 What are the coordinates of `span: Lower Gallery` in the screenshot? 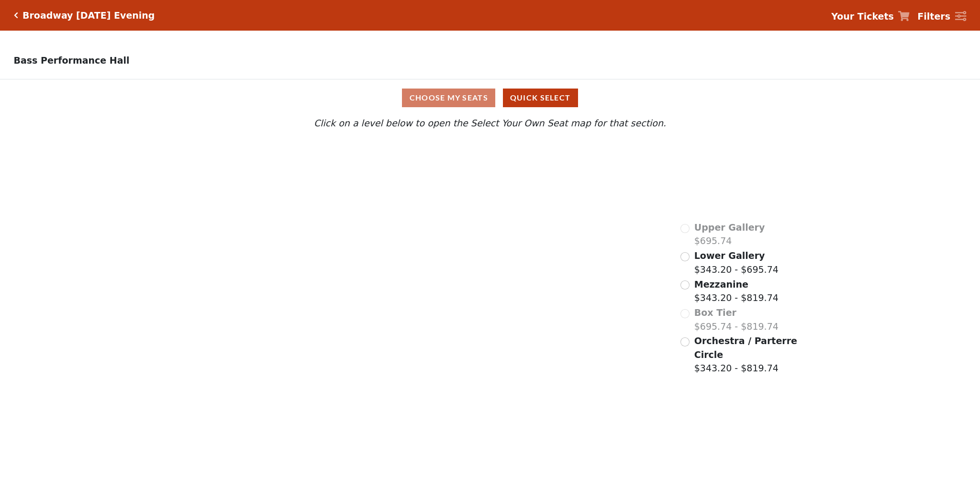 It's located at (730, 255).